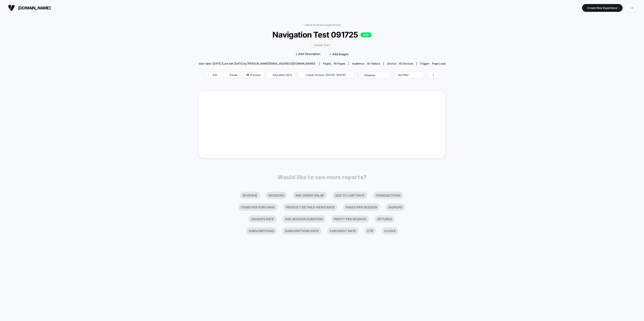 The image size is (644, 321). I want to click on li: Checkout Rate, so click(343, 231).